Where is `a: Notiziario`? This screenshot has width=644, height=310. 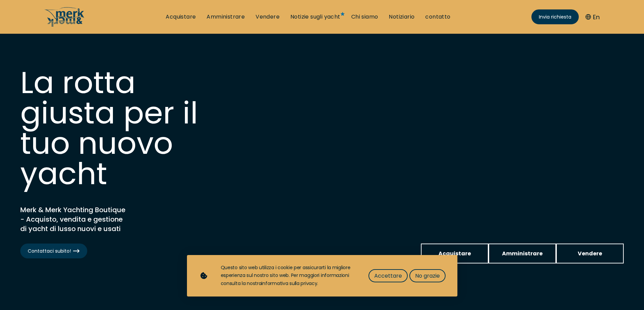 a: Notiziario is located at coordinates (401, 17).